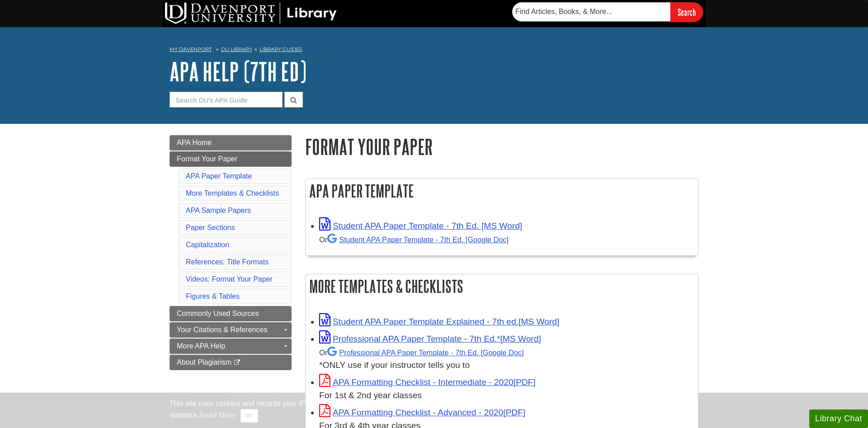 Image resolution: width=868 pixels, height=428 pixels. What do you see at coordinates (434, 51) in the screenshot?
I see `nav: breadcrumb` at bounding box center [434, 51].